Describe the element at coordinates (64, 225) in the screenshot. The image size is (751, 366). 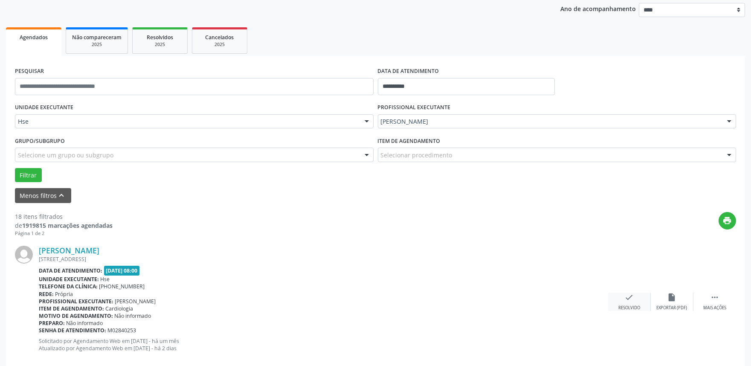
I see `div: de` at that location.